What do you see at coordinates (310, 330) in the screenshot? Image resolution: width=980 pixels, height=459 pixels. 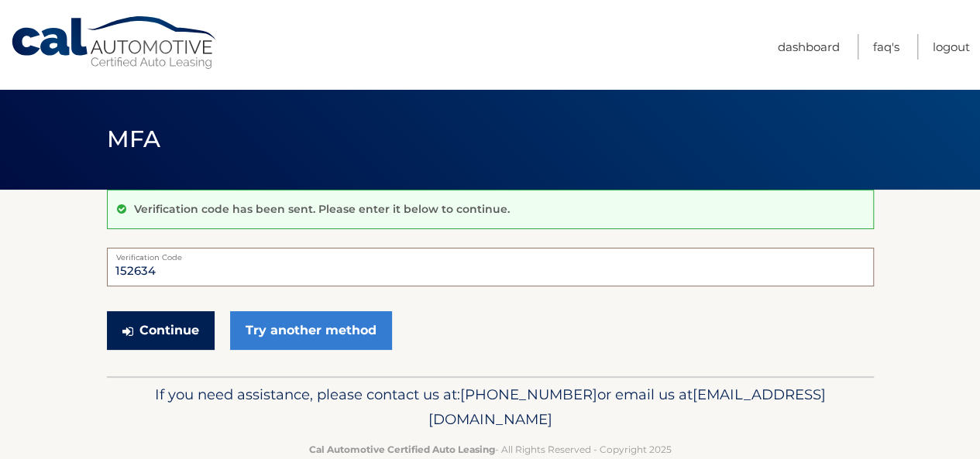 I see `a: Try another method` at bounding box center [310, 330].